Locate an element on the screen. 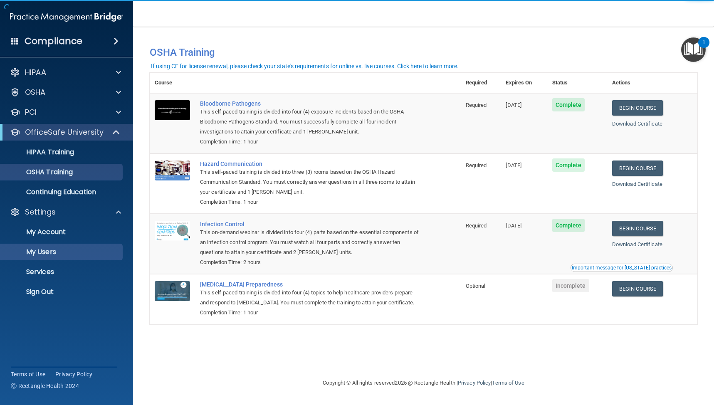 The image size is (714, 405). th: Actions is located at coordinates (652, 83).